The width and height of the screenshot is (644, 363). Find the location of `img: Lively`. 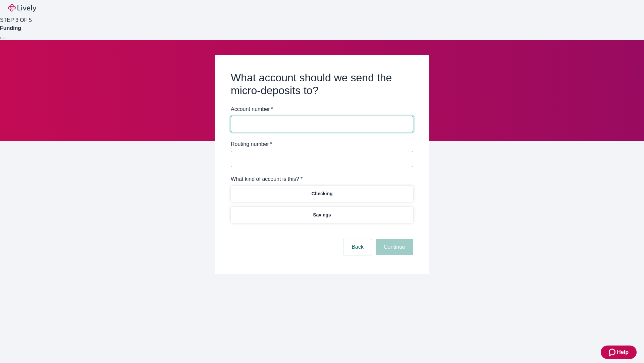

img: Lively is located at coordinates (22, 8).